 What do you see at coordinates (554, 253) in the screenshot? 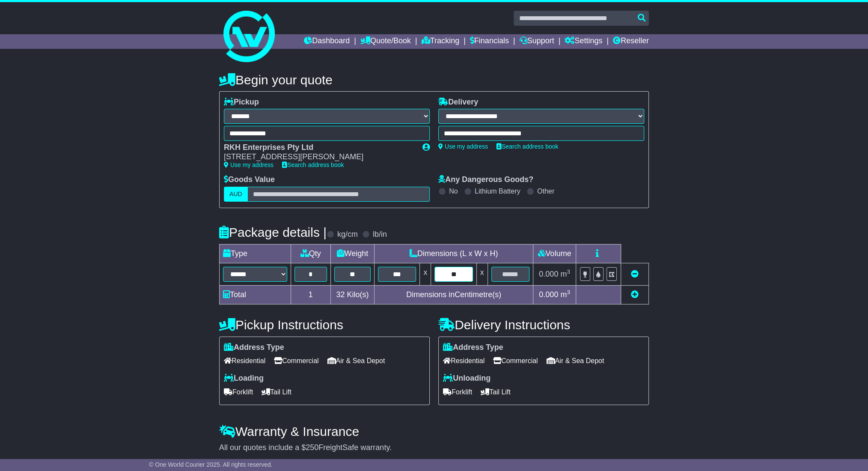
I see `td: Volume` at bounding box center [554, 253].